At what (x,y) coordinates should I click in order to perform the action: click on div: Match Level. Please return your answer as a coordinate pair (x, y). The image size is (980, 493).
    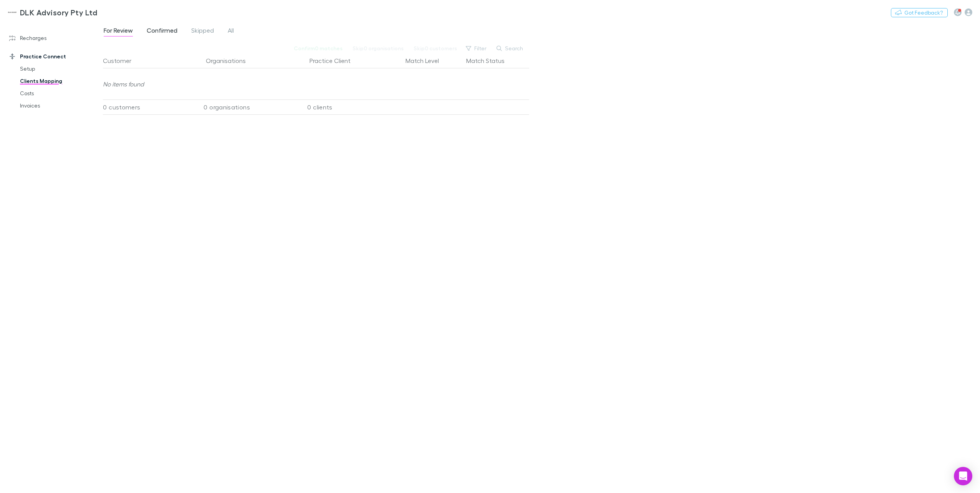
    Looking at the image, I should click on (427, 60).